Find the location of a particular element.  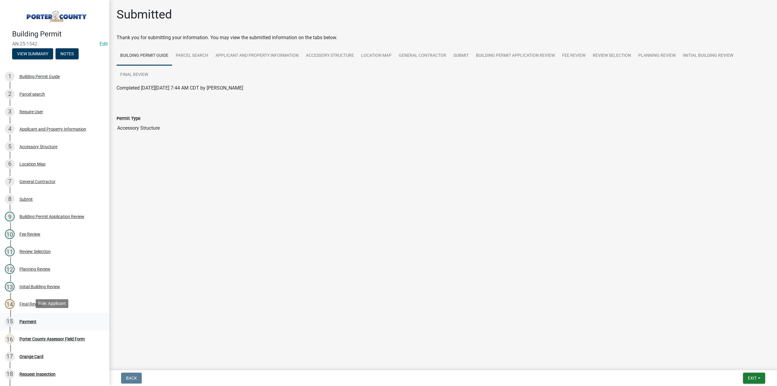

div: 13 is located at coordinates (10, 286).